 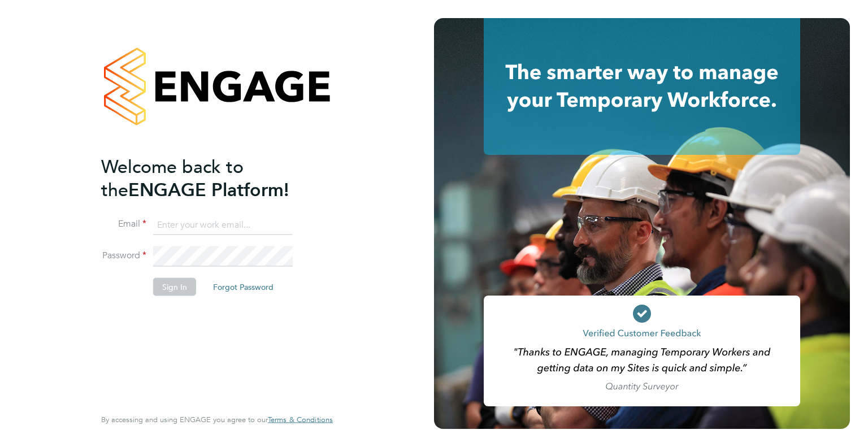 What do you see at coordinates (243, 287) in the screenshot?
I see `button: Forgot Password` at bounding box center [243, 287].